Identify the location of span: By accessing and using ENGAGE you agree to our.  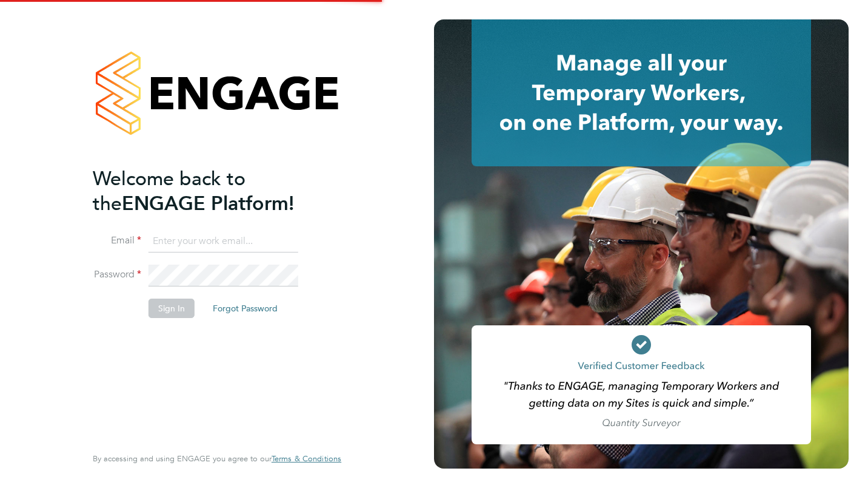
(217, 458).